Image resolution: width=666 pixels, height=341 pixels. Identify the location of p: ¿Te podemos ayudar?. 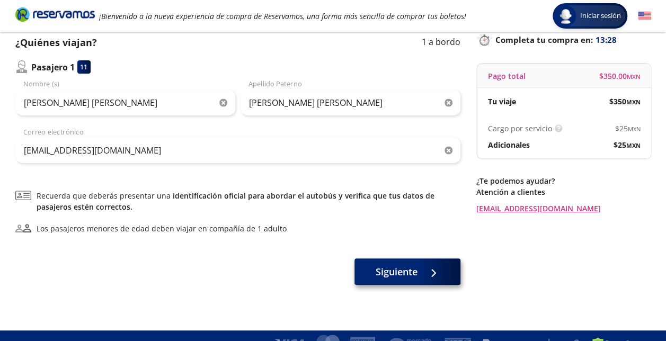
(563, 181).